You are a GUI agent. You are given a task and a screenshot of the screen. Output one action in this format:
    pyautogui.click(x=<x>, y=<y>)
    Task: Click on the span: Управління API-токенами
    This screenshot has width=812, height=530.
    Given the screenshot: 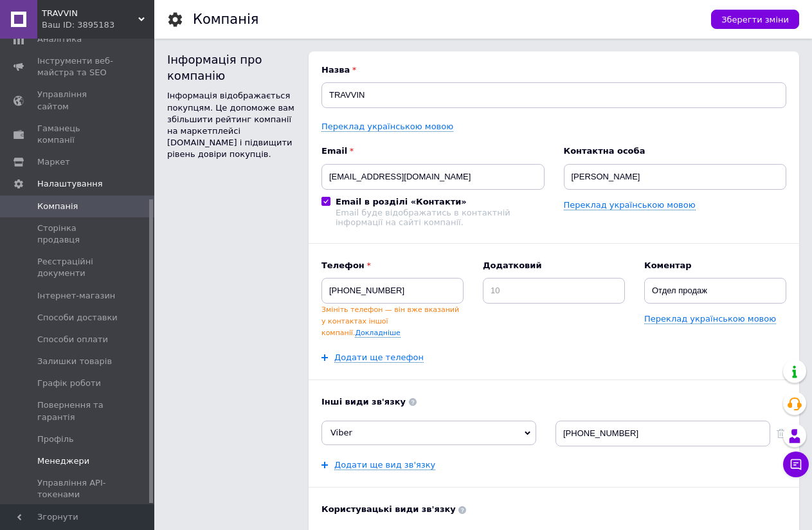 What is the action you would take?
    pyautogui.click(x=78, y=489)
    